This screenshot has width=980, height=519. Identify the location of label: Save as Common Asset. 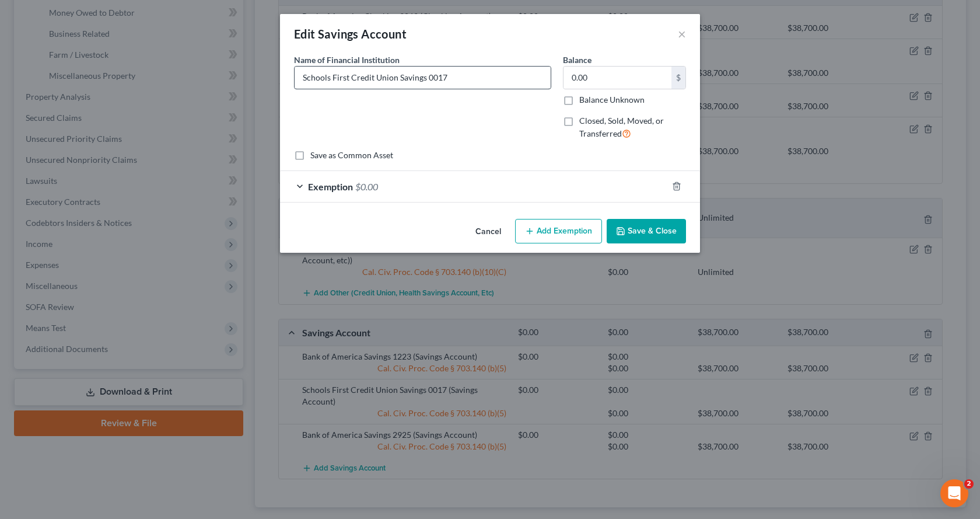
(352, 155).